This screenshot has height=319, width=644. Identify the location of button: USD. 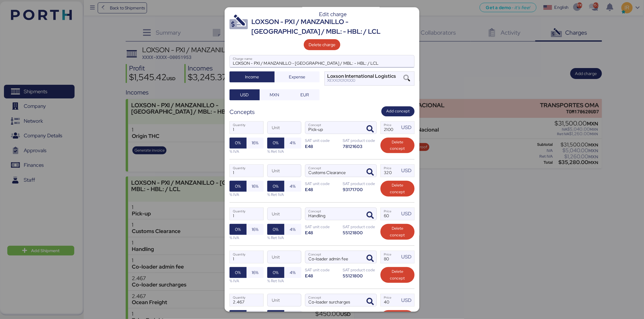
(244, 95).